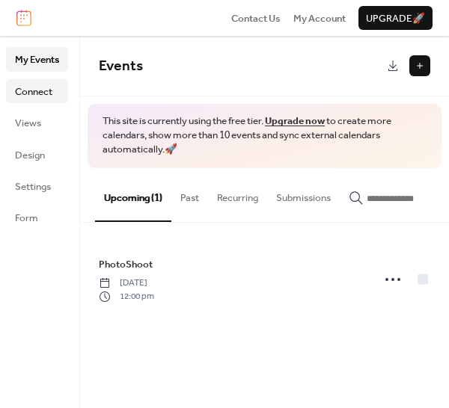  What do you see at coordinates (30, 156) in the screenshot?
I see `span: Design` at bounding box center [30, 156].